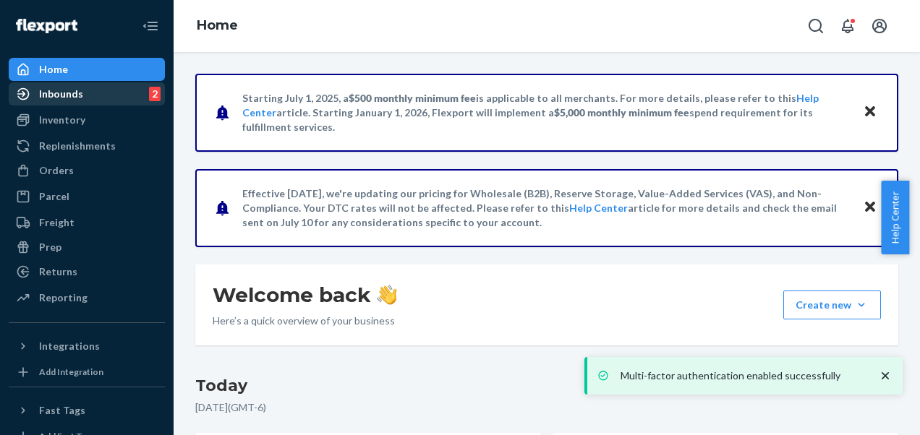 This screenshot has width=920, height=435. Describe the element at coordinates (847, 26) in the screenshot. I see `button: Open notifications` at that location.